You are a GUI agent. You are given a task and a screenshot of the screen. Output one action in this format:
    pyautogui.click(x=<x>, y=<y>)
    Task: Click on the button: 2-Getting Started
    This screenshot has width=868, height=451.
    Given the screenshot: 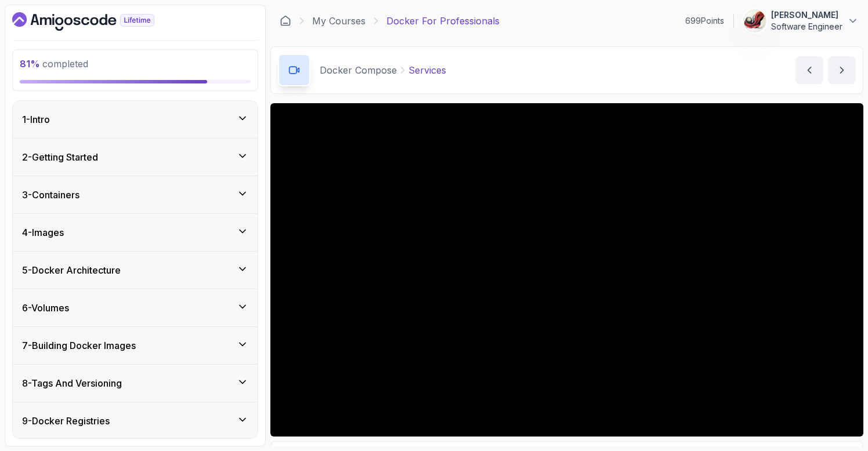 What is the action you would take?
    pyautogui.click(x=135, y=157)
    